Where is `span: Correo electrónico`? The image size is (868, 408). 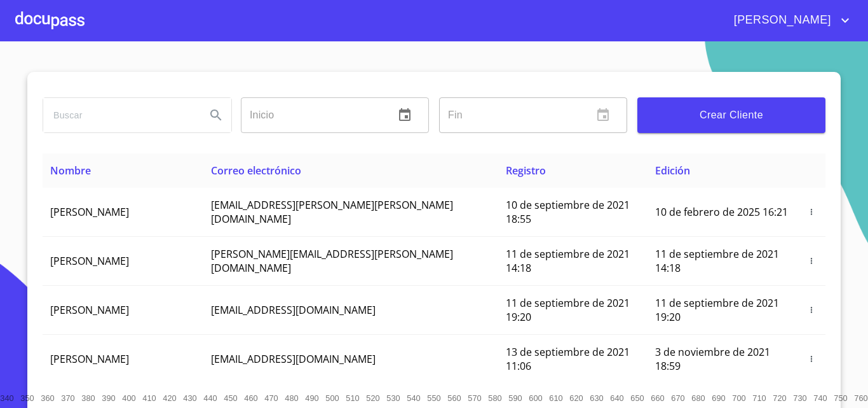 span: Correo electrónico is located at coordinates (256, 171).